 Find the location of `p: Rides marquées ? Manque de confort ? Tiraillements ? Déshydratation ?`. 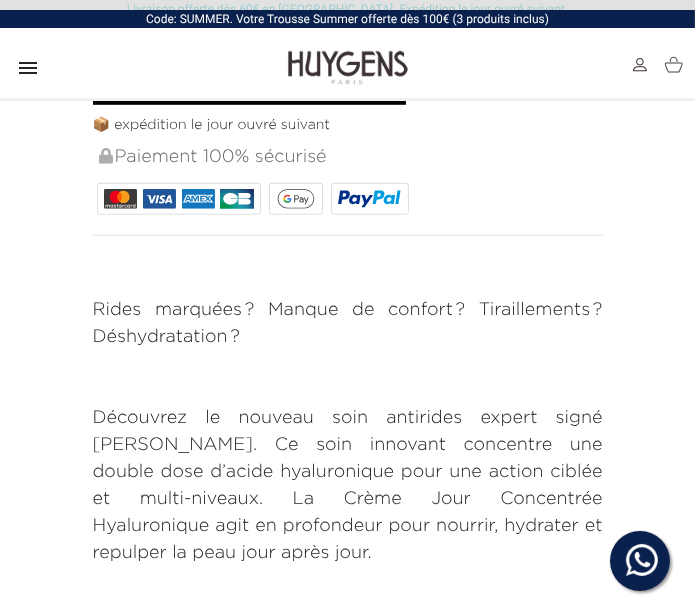

p: Rides marquées ? Manque de confort ? Tiraillements ? Déshydratation ? is located at coordinates (348, 324).